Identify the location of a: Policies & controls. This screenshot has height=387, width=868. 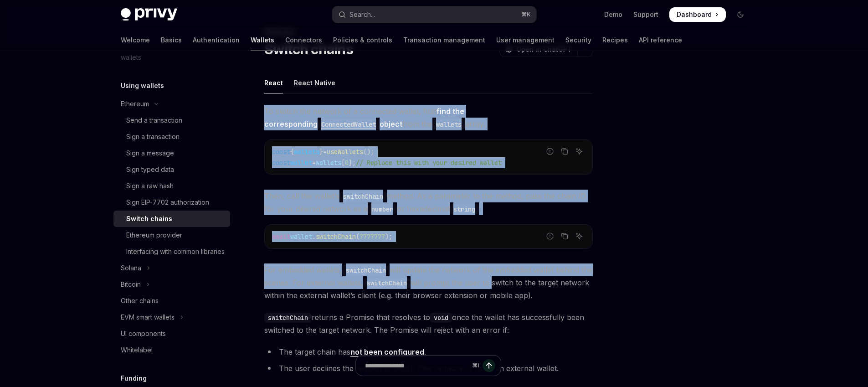
(363, 40).